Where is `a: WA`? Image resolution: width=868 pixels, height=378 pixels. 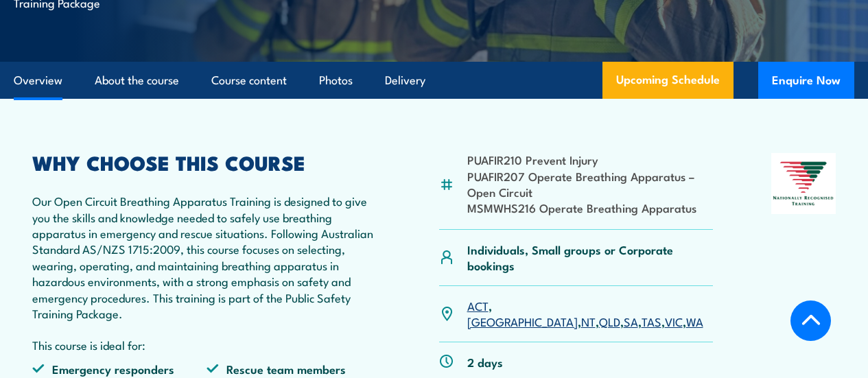 a: WA is located at coordinates (694, 321).